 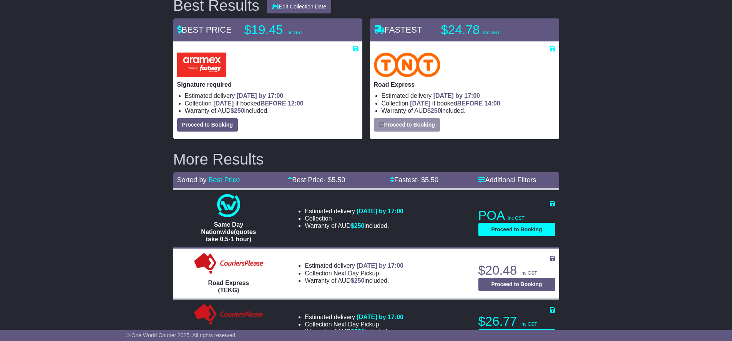 What do you see at coordinates (181, 336) in the screenshot?
I see `span: © One World Courier 2025. All rights reserved.` at bounding box center [181, 336].